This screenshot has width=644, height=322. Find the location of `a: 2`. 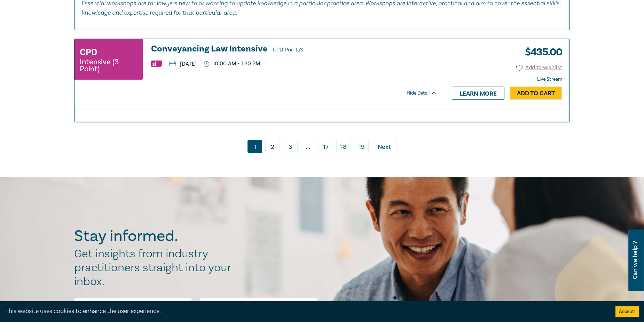

a: 2 is located at coordinates (273, 147).